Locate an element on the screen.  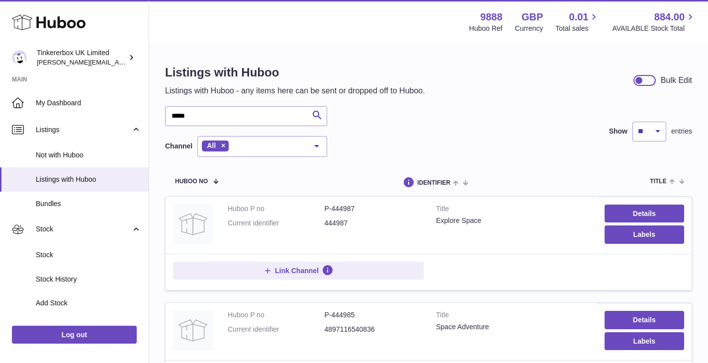
span: entries is located at coordinates (682, 131).